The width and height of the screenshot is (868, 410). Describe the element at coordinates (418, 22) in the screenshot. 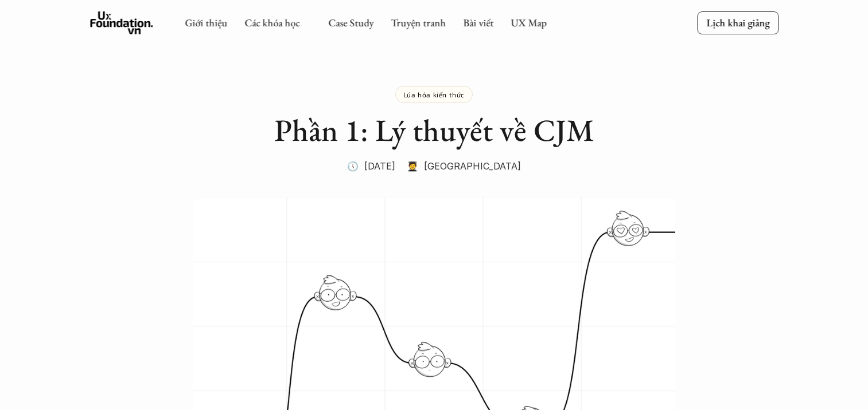

I see `a: Truyện tranh` at that location.